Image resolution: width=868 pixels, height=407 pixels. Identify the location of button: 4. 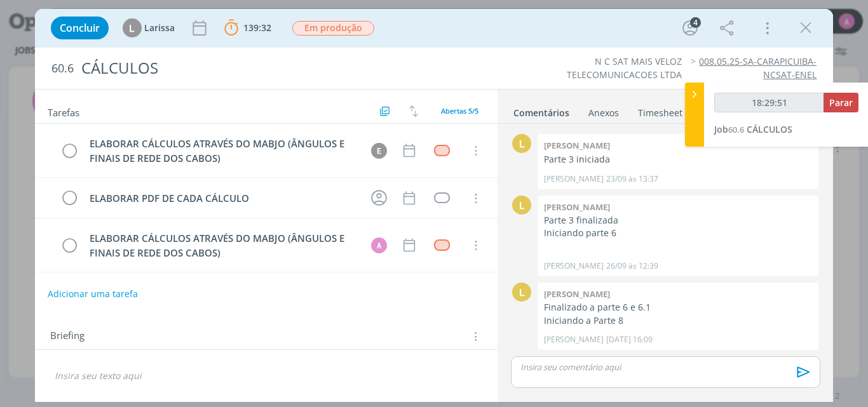
(690, 28).